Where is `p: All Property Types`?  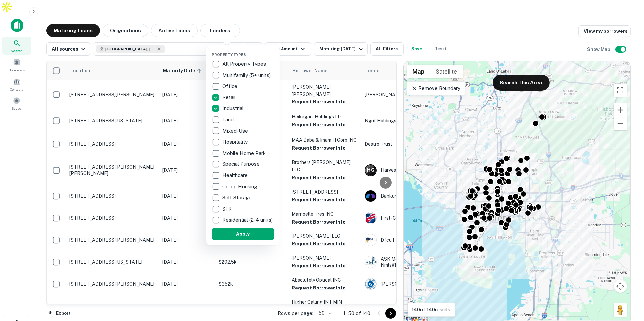
p: All Property Types is located at coordinates (245, 64).